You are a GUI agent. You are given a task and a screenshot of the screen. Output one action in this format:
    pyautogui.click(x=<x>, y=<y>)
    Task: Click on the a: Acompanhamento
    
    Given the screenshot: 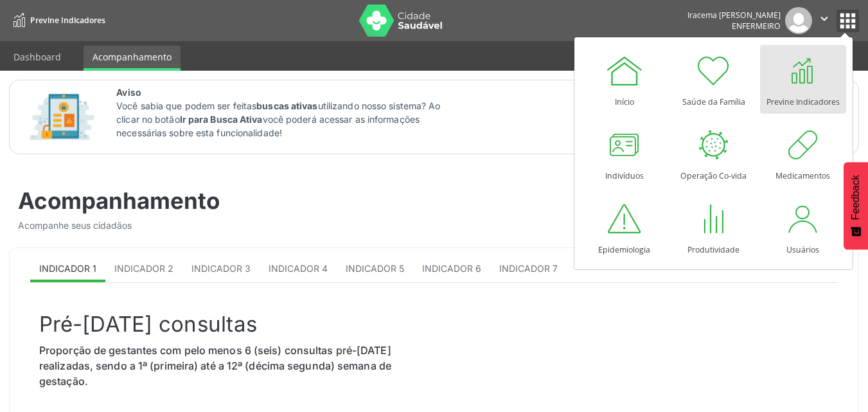 What is the action you would take?
    pyautogui.click(x=132, y=58)
    